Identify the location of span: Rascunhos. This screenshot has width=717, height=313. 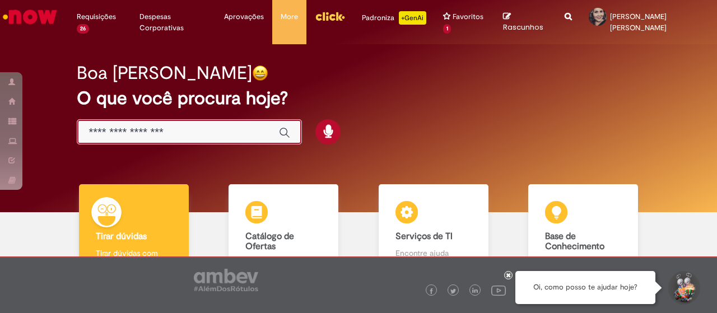
(523, 27).